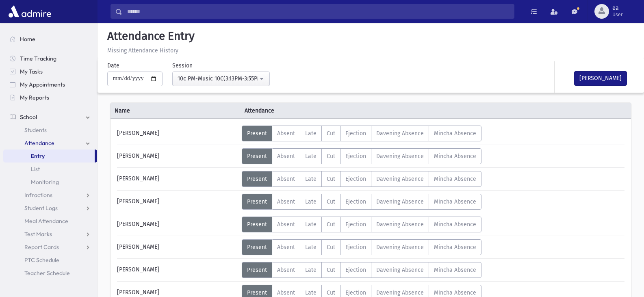 The height and width of the screenshot is (297, 644). I want to click on span: Meal Attendance, so click(47, 221).